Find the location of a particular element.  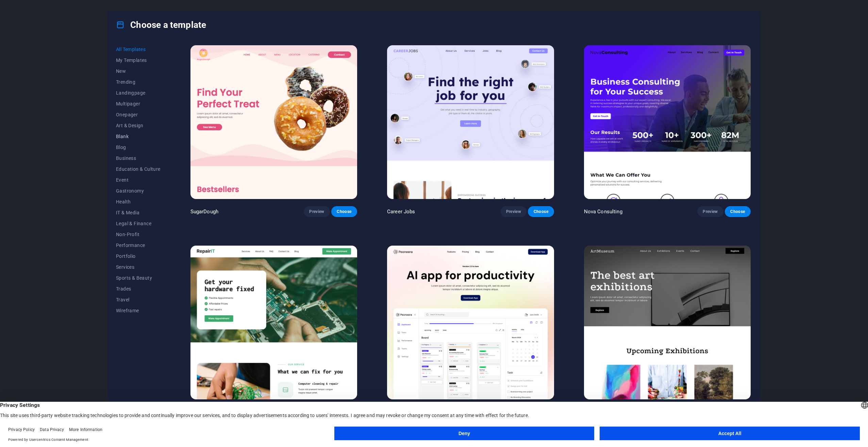

span: Wireframe is located at coordinates (138, 310).